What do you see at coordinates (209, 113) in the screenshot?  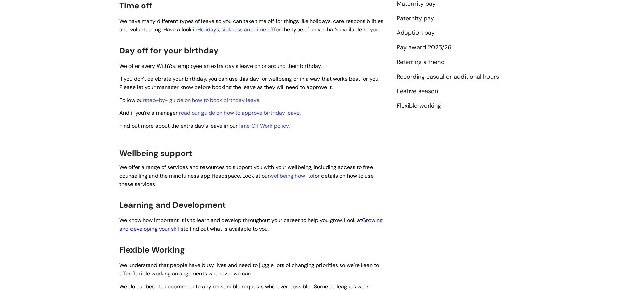 I see `span: And if you're a manager, .` at bounding box center [209, 113].